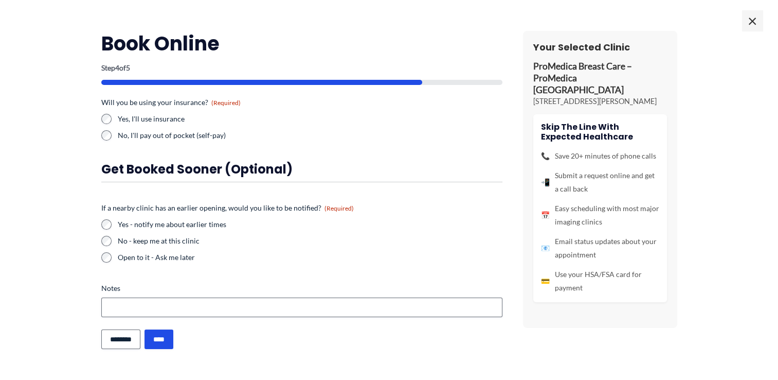  Describe the element at coordinates (310, 257) in the screenshot. I see `label: Open to it - Ask me later` at that location.